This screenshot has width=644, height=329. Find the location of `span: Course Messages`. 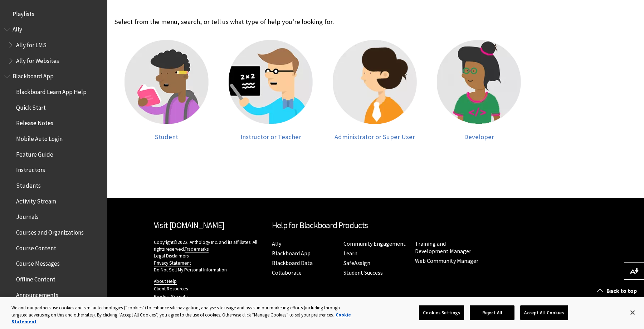

span: Course Messages is located at coordinates (38, 262).